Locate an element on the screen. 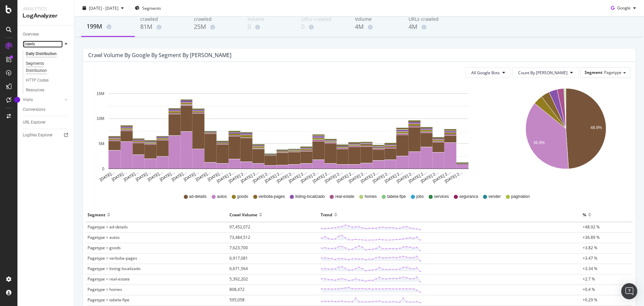  span: 6,917,081 is located at coordinates (239, 258).